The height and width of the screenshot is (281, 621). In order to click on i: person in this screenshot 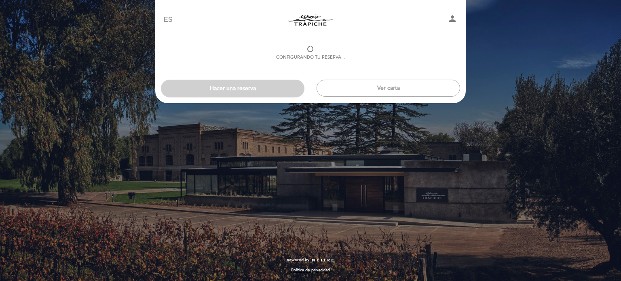, I will do `click(453, 19)`.